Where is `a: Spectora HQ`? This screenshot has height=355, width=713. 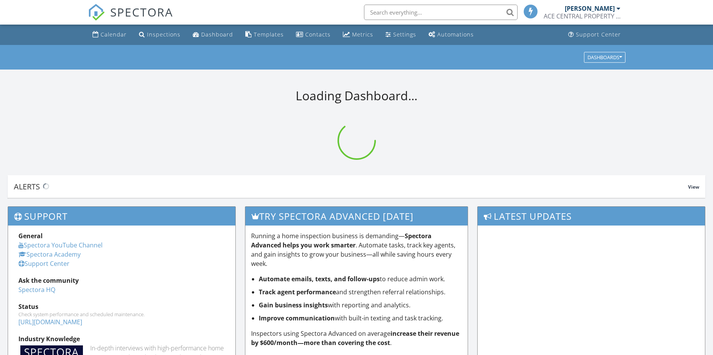
a: Spectora HQ is located at coordinates (37, 290).